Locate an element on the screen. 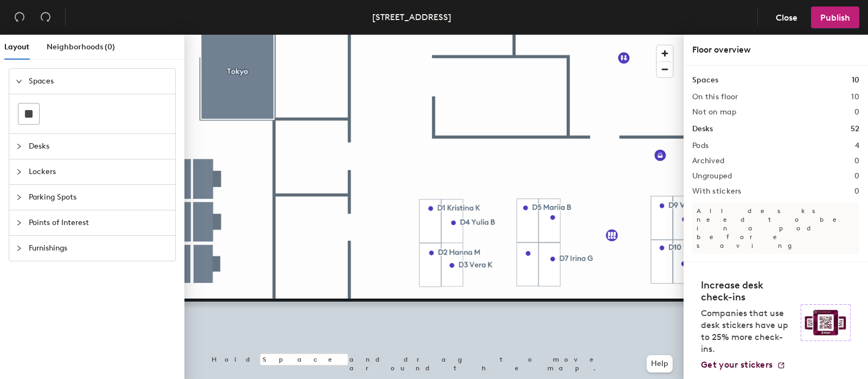 The image size is (868, 379). p: All desks need to be in a pod before saving is located at coordinates (776, 228).